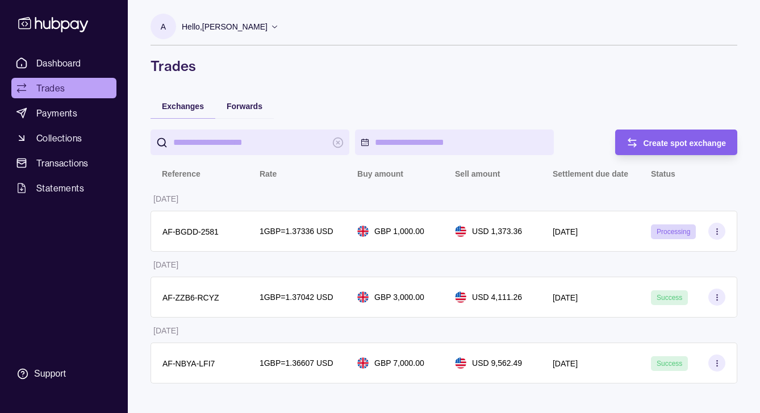  I want to click on p: GBP 7,000.00, so click(400, 363).